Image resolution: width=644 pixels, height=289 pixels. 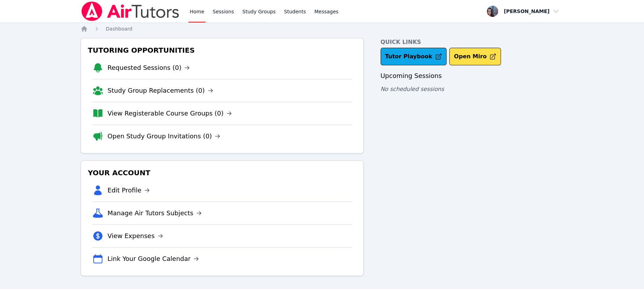 What do you see at coordinates (322, 29) in the screenshot?
I see `nav: Breadcrumb` at bounding box center [322, 29].